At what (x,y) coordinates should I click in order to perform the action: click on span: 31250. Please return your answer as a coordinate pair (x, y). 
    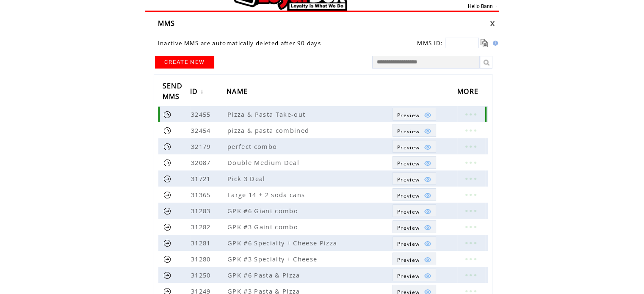
    Looking at the image, I should click on (202, 275).